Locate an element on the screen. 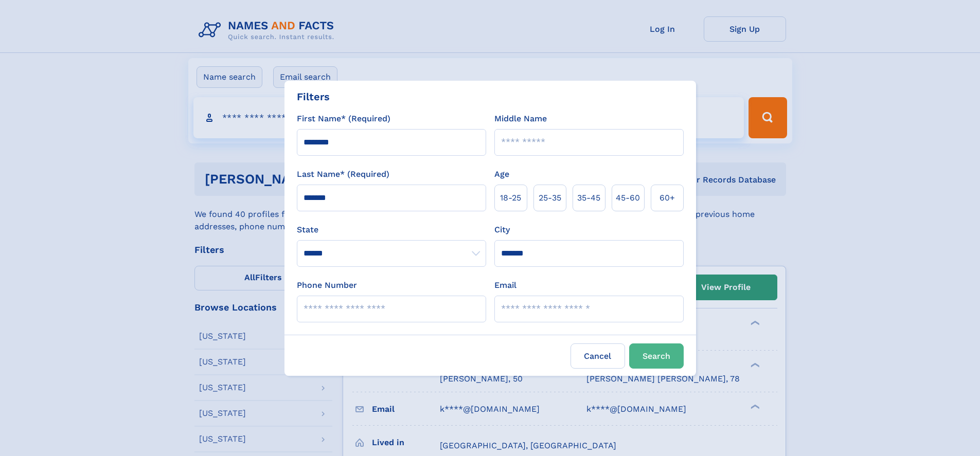 This screenshot has width=980, height=456. label: Age is located at coordinates (502, 174).